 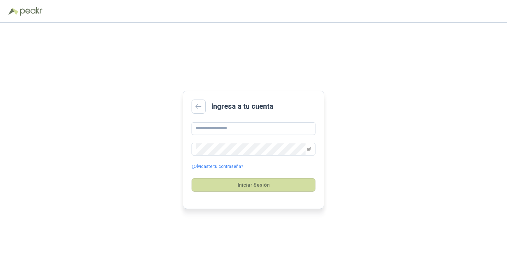 I want to click on button: Iniciar Sesión, so click(x=254, y=185).